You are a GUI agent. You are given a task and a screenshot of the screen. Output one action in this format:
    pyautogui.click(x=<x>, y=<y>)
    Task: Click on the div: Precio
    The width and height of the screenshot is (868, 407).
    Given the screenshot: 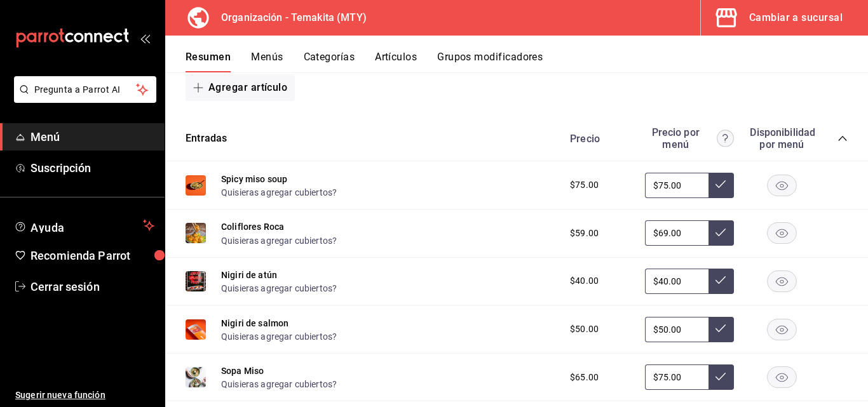 What is the action you would take?
    pyautogui.click(x=598, y=139)
    